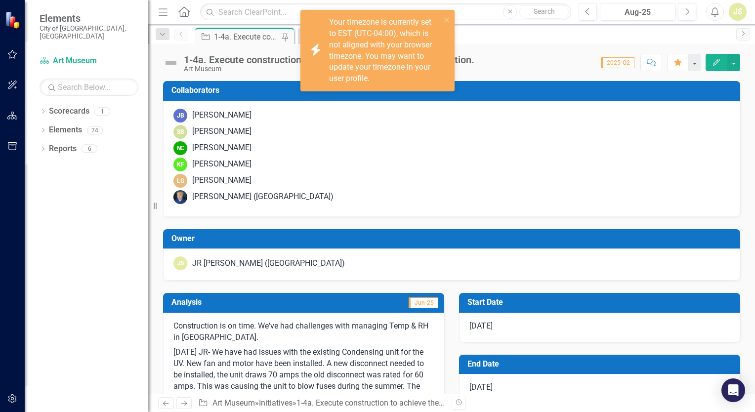  I want to click on span: Search, so click(544, 11).